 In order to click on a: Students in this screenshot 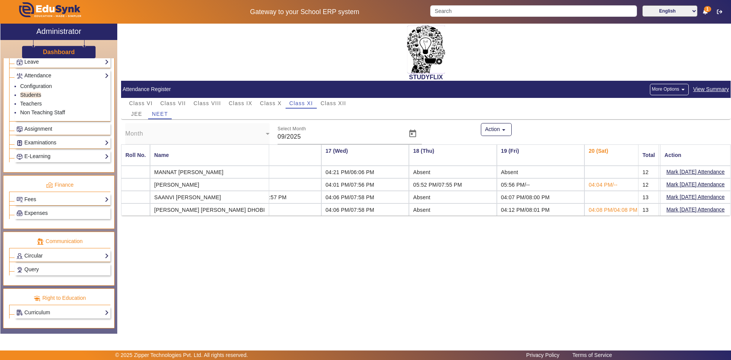, I will do `click(30, 95)`.